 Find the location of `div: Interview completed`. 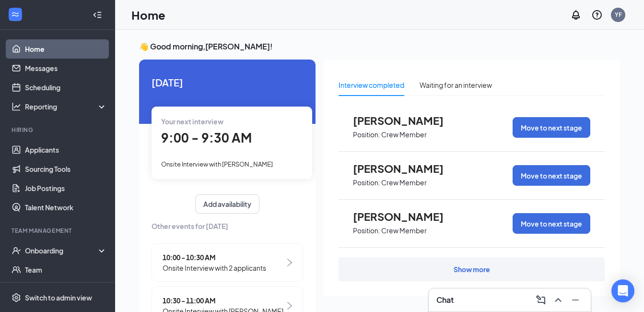

div: Interview completed is located at coordinates (371, 85).